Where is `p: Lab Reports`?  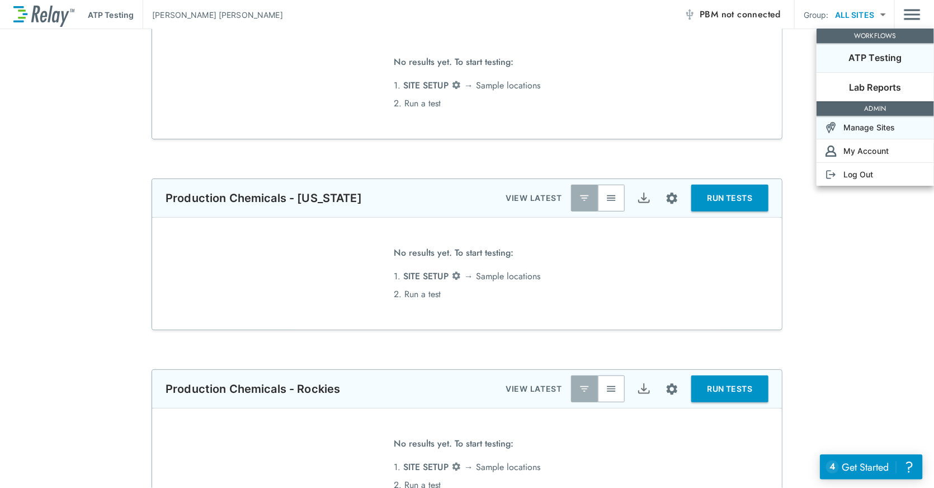 p: Lab Reports is located at coordinates (876, 87).